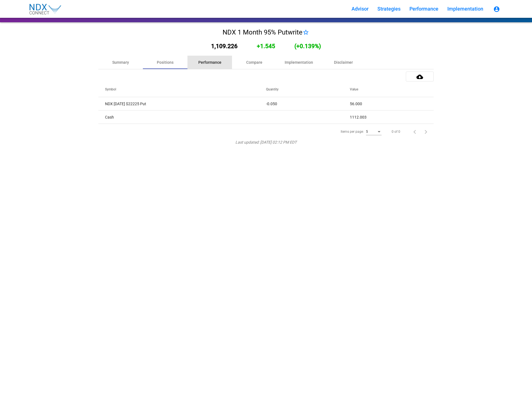 This screenshot has height=408, width=532. What do you see at coordinates (391, 89) in the screenshot?
I see `th: Value` at bounding box center [391, 89].